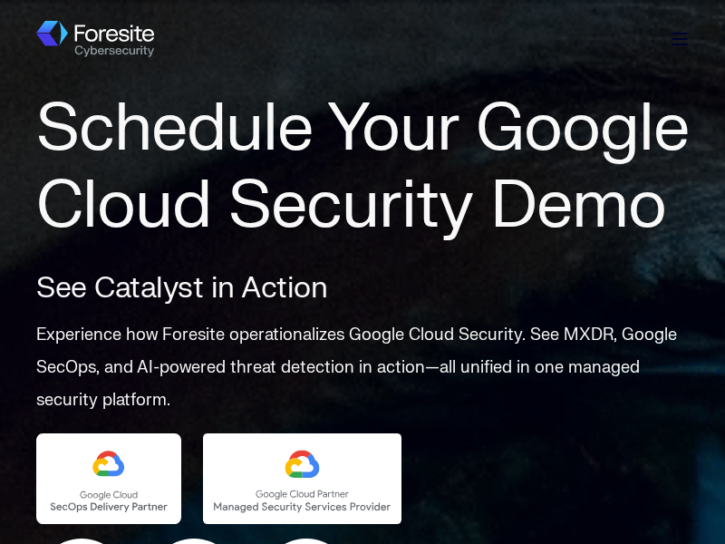  What do you see at coordinates (95, 38) in the screenshot?
I see `a: Back to Home` at bounding box center [95, 38].